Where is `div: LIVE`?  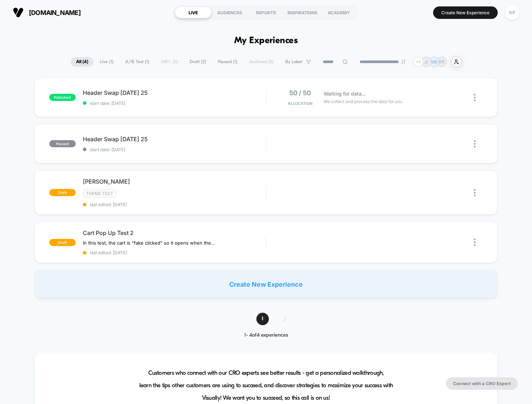
div: LIVE is located at coordinates (193, 12).